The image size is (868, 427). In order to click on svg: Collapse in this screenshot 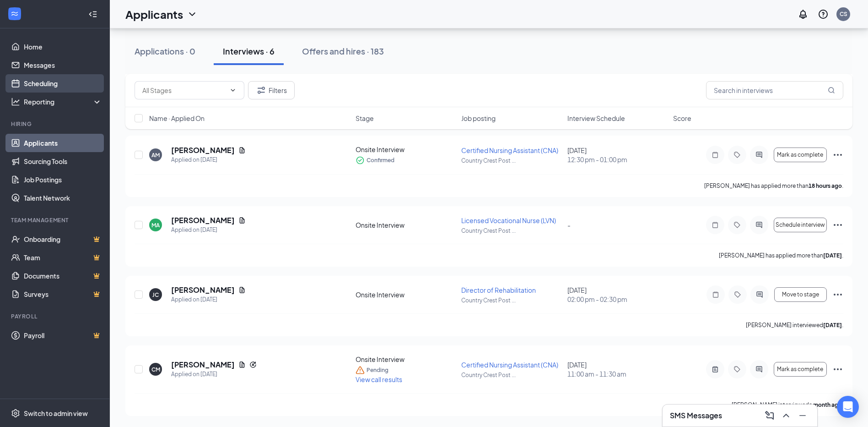, I will do `click(93, 14)`.